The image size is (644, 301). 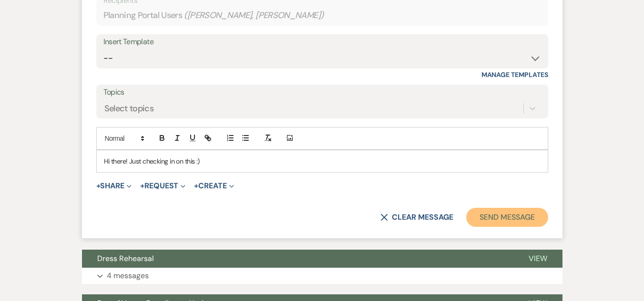 What do you see at coordinates (416, 217) in the screenshot?
I see `button: Clear message` at bounding box center [416, 217].